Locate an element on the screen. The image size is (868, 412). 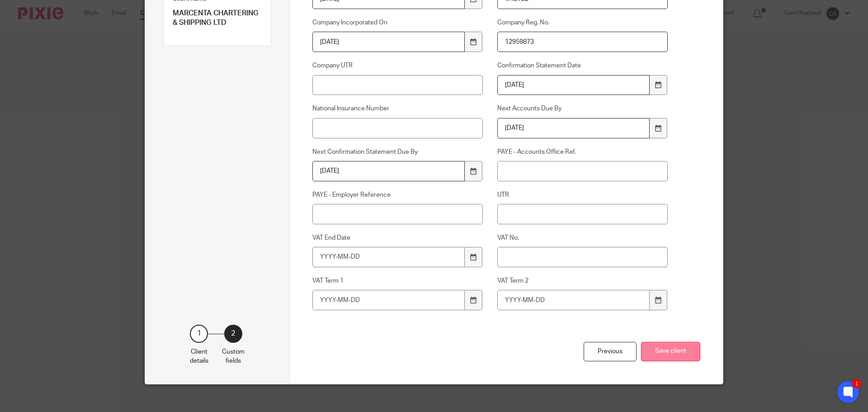
label: Next Accounts Due By is located at coordinates (583, 109).